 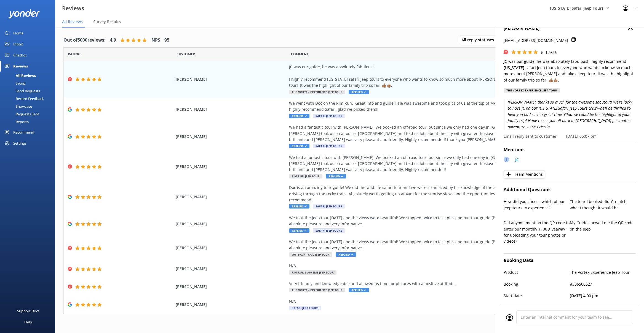 What do you see at coordinates (107, 21) in the screenshot?
I see `span: Survey Results` at bounding box center [107, 21].